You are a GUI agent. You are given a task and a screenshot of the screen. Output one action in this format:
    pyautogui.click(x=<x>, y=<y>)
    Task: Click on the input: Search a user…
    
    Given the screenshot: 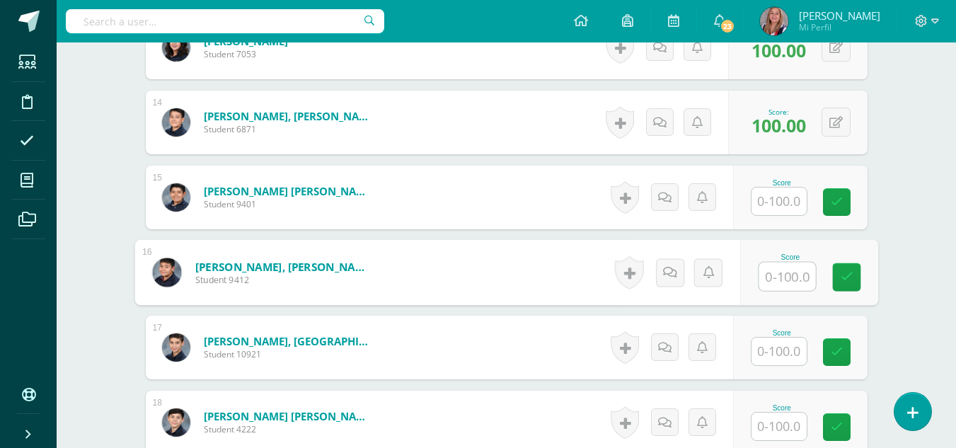 What is the action you would take?
    pyautogui.click(x=225, y=21)
    